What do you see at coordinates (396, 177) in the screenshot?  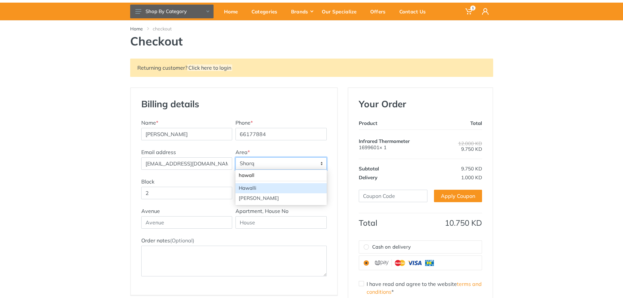 I see `th: Delivery` at bounding box center [396, 177].